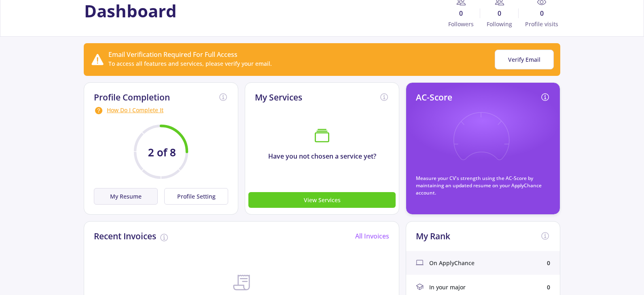 The image size is (644, 295). What do you see at coordinates (190, 63) in the screenshot?
I see `div: To access all features and services, please verify your email.` at bounding box center [190, 63].